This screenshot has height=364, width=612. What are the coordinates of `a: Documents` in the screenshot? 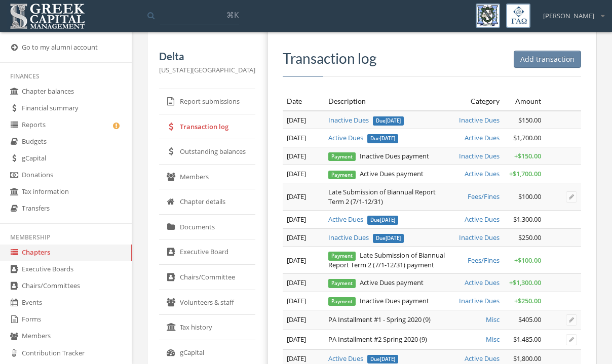 It's located at (208, 227).